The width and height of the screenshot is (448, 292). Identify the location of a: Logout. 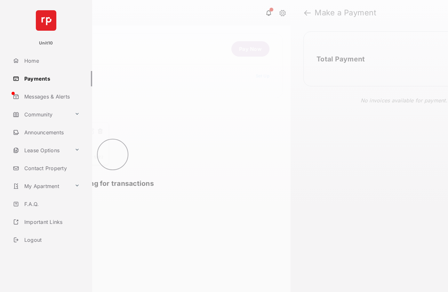
(51, 240).